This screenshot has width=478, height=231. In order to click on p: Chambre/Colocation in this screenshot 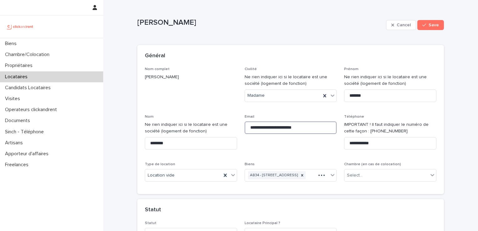, I will do `click(28, 54)`.